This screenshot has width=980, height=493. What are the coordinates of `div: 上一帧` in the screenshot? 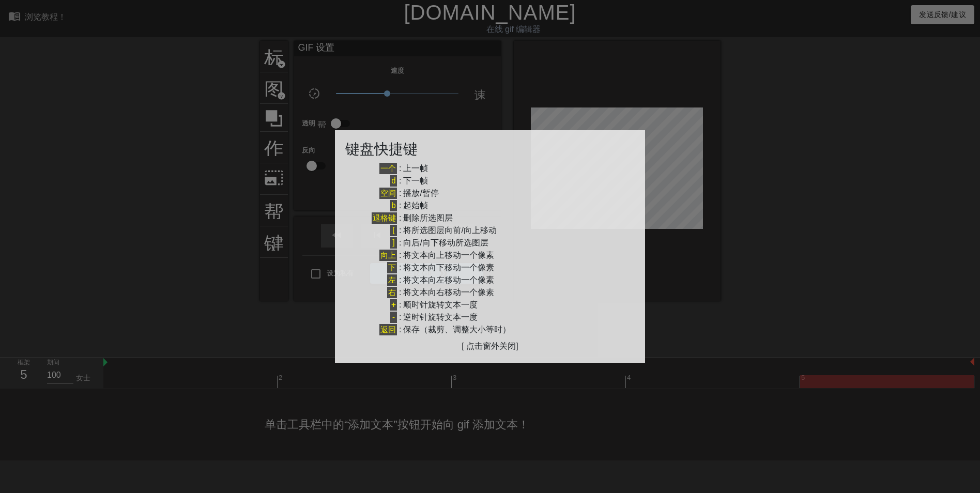 It's located at (415, 169).